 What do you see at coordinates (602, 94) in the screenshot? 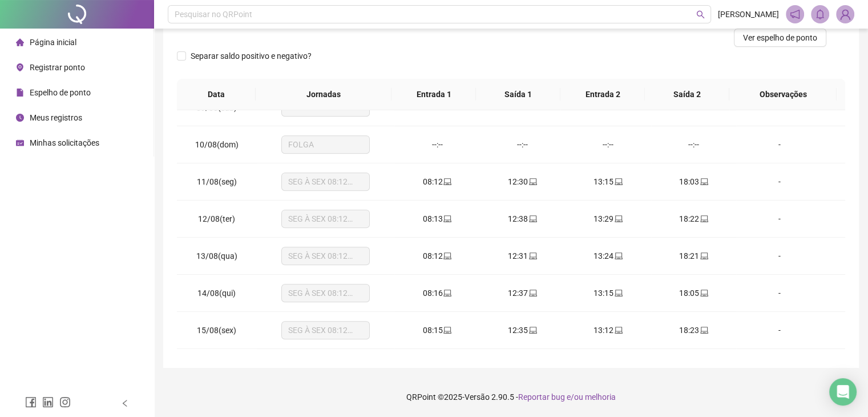
I see `th: Entrada 2` at bounding box center [602, 94].